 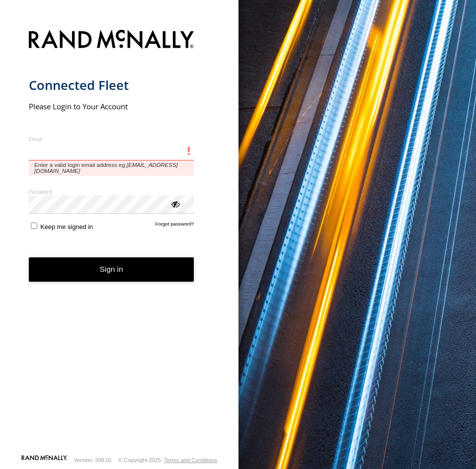 I want to click on span: Enter a valid login email address eg., so click(x=111, y=168).